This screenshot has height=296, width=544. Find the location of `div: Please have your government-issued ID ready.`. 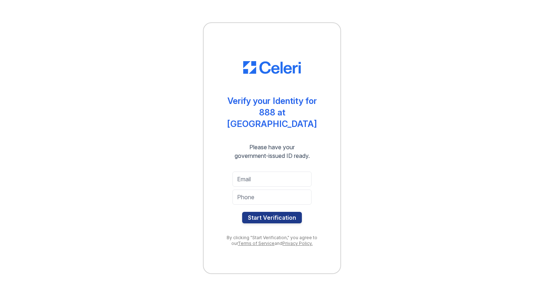

div: Please have your government-issued ID ready. is located at coordinates (272, 151).